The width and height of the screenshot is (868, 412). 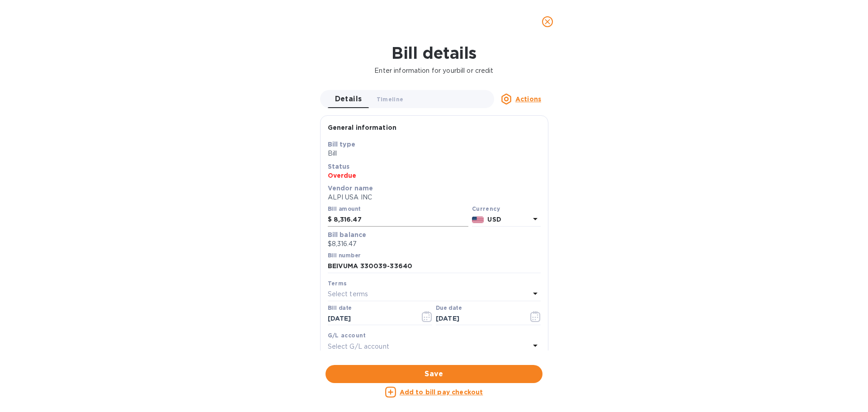 What do you see at coordinates (434, 71) in the screenshot?
I see `p: Enter information for your bill or credit` at bounding box center [434, 71].